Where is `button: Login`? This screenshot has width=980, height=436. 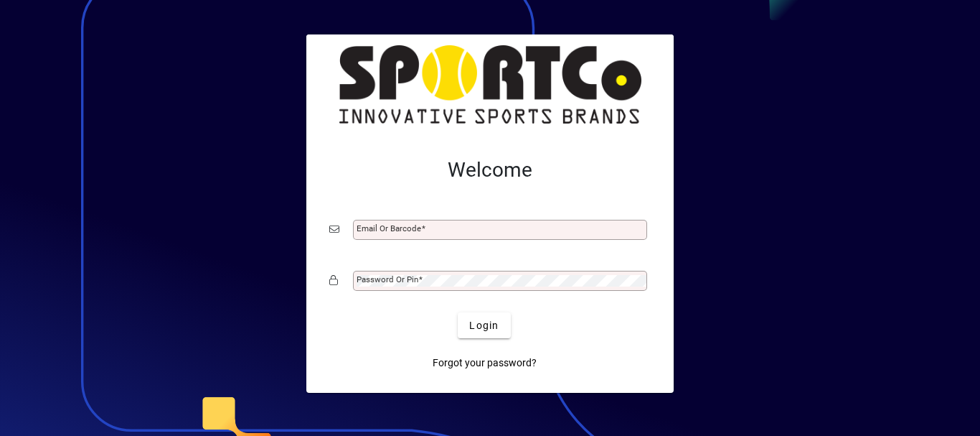 button: Login is located at coordinates (484, 325).